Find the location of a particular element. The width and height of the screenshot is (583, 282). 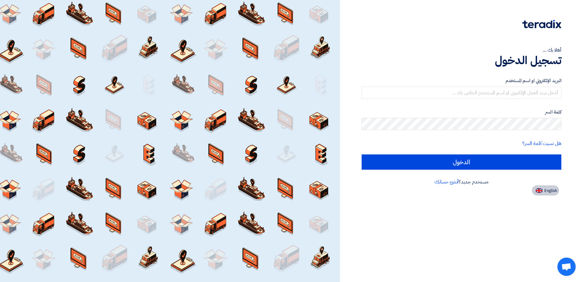

label: البريد الإلكتروني او اسم المستخدم is located at coordinates (462, 81).